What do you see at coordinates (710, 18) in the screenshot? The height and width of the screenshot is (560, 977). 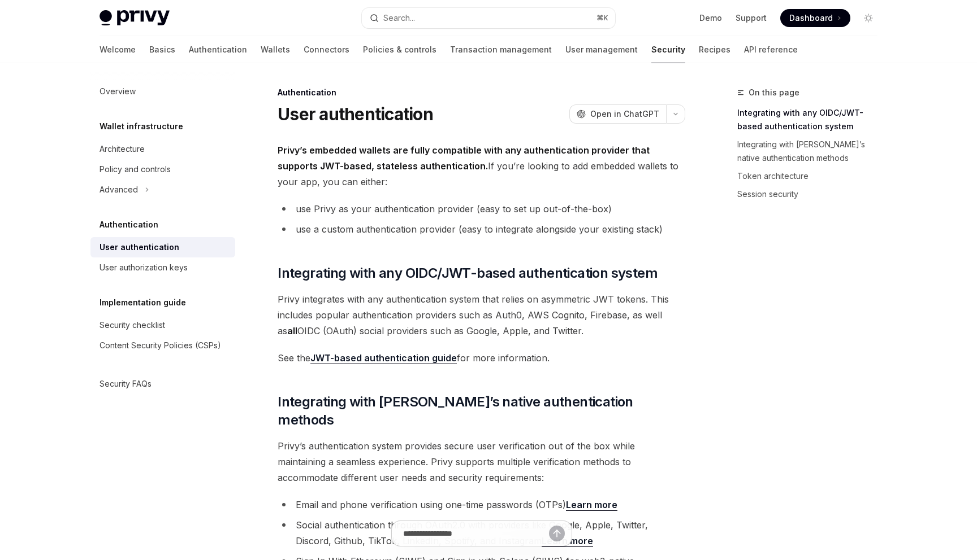 I see `a: Demo` at bounding box center [710, 18].